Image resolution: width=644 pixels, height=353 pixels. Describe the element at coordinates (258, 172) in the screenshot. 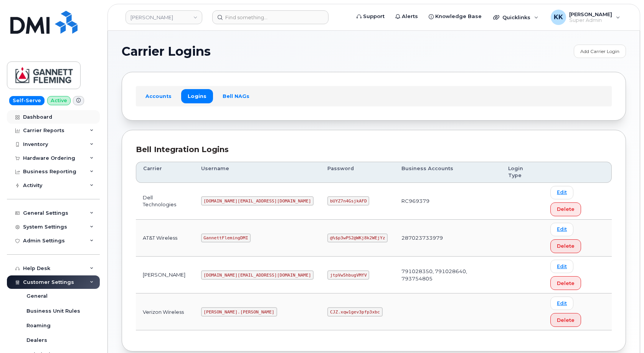

I see `th: Username` at that location.